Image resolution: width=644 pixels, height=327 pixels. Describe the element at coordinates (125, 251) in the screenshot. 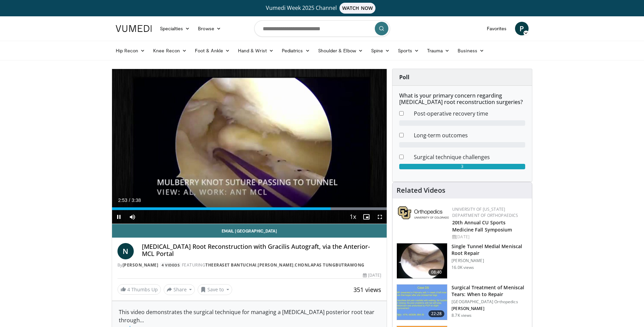

I see `a: N` at that location.